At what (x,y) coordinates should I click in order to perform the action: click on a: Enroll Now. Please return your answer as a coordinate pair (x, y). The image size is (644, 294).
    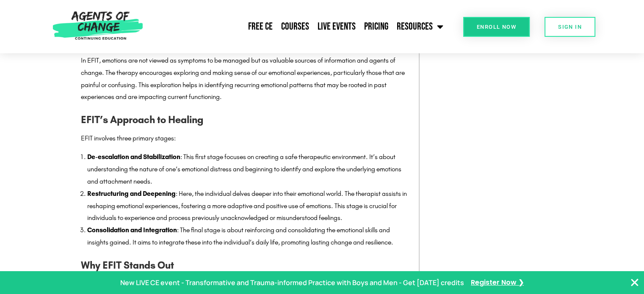
    Looking at the image, I should click on (496, 27).